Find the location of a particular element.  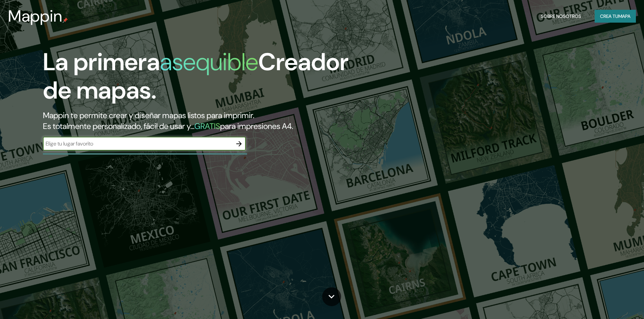

font: Sobre nosotros is located at coordinates (561, 16).